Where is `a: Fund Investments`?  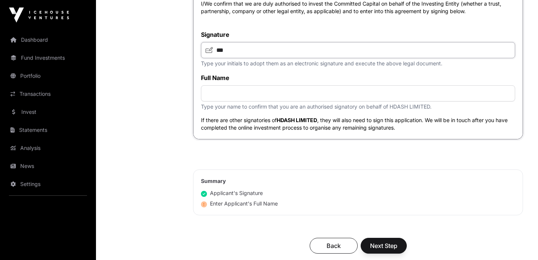
a: Fund Investments is located at coordinates (48, 58).